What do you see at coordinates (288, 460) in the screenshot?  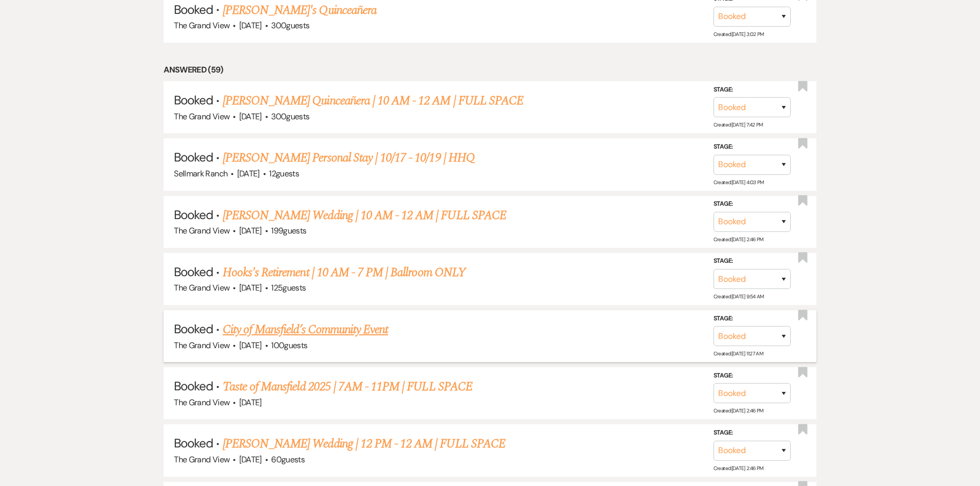 I see `span: 60 guests` at bounding box center [288, 460].